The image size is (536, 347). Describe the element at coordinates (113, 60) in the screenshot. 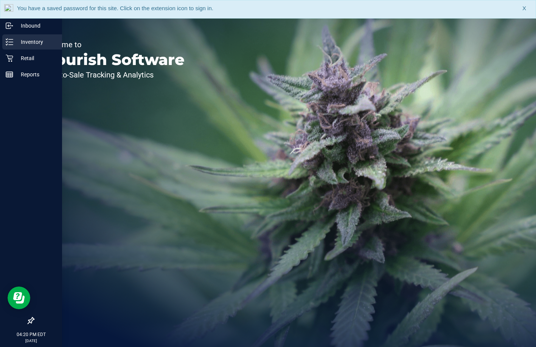

I see `p: Flourish Software` at that location.